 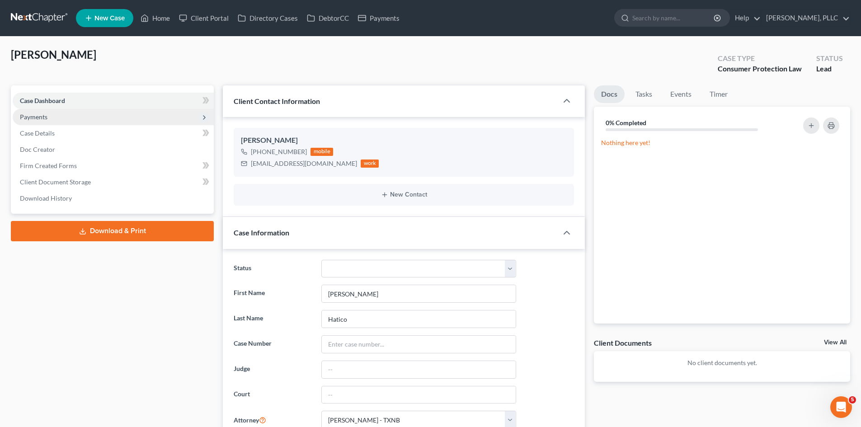 What do you see at coordinates (273, 269) in the screenshot?
I see `label: Status` at bounding box center [273, 269].